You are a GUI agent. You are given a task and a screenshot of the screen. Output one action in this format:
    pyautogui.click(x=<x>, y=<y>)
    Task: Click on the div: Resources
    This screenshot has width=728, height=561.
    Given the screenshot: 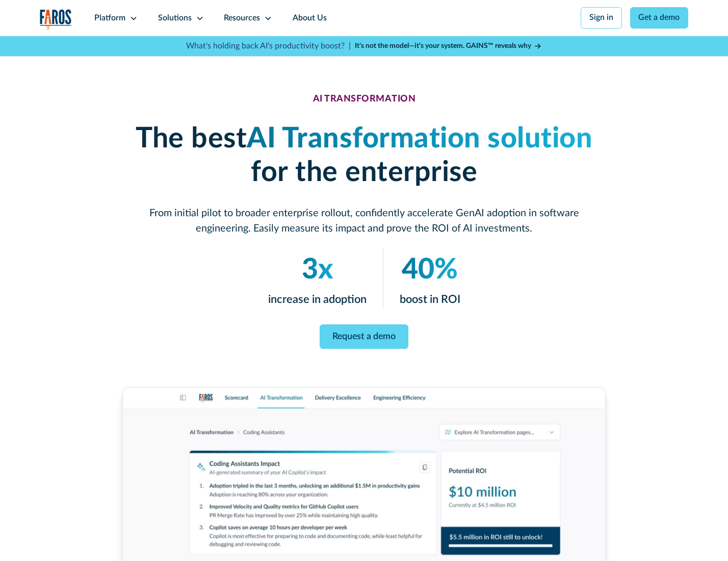 What is the action you would take?
    pyautogui.click(x=242, y=18)
    